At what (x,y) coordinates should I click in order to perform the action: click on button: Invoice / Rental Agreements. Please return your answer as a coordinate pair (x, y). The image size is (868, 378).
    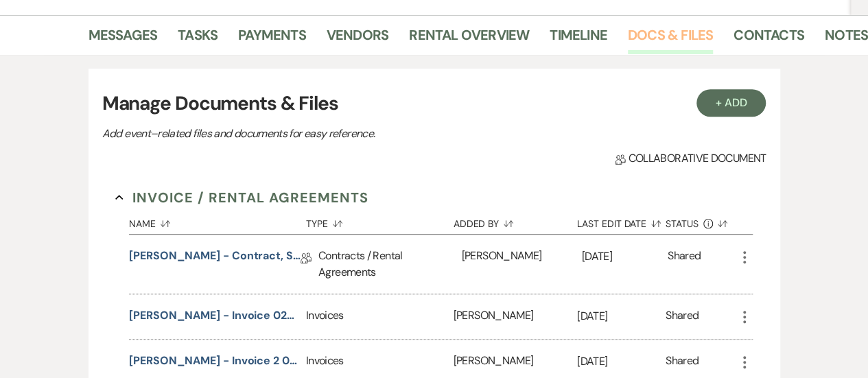
    Looking at the image, I should click on (241, 198).